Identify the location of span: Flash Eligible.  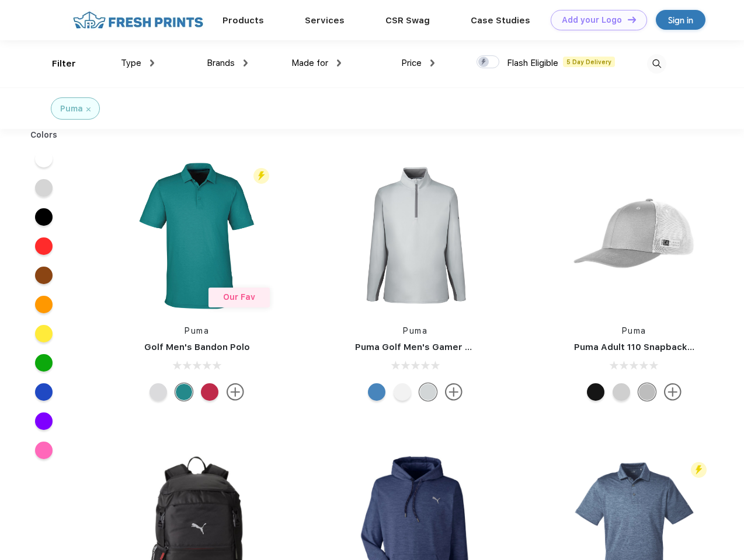
(533, 63).